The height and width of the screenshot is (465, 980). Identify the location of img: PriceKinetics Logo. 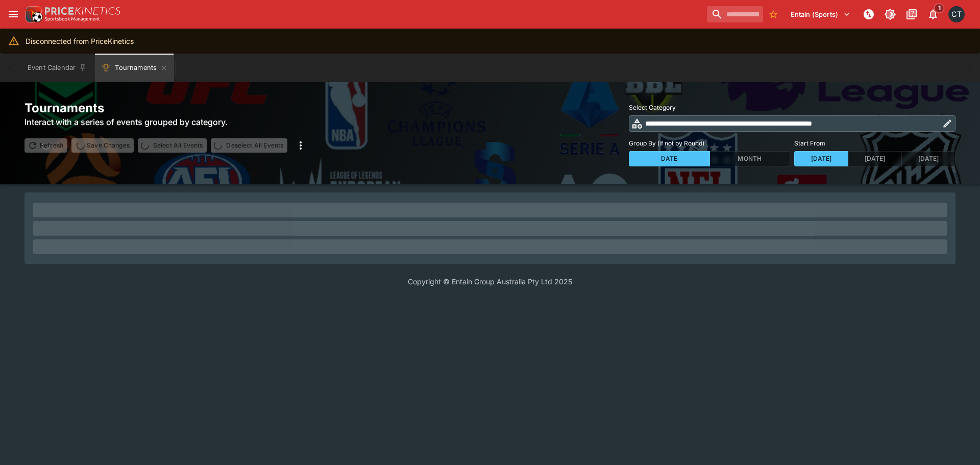
(32, 14).